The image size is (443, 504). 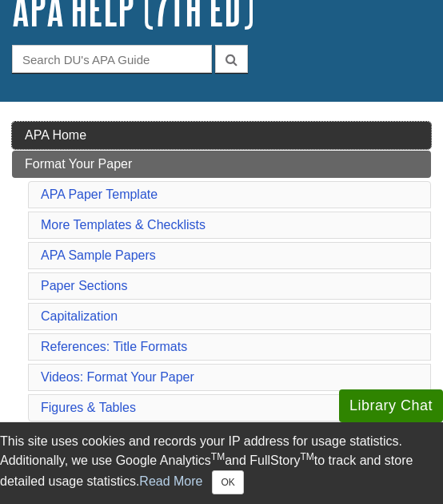 I want to click on a: More Templates & Checklists, so click(x=123, y=224).